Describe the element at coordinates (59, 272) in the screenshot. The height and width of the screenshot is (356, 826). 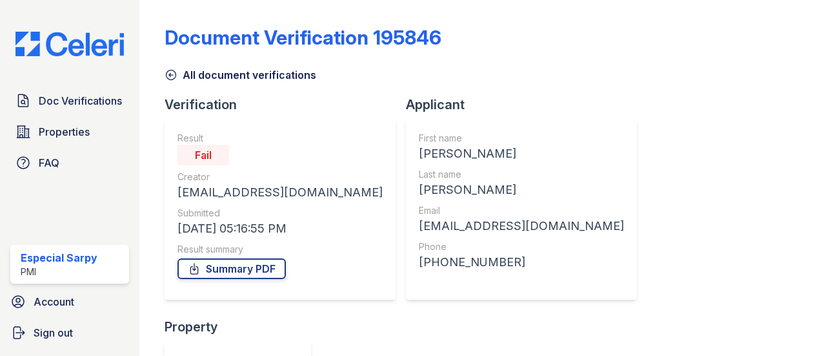
I see `div: PMI` at that location.